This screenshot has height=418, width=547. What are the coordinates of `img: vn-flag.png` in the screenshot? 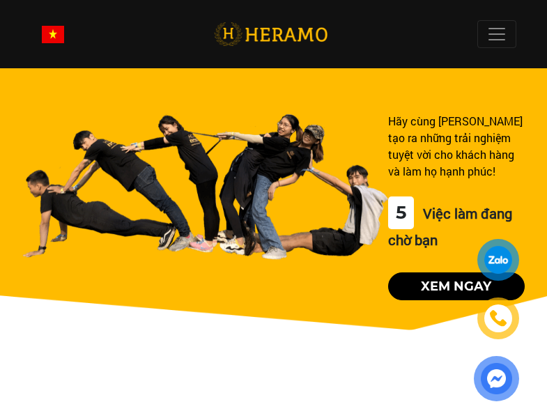 It's located at (53, 34).